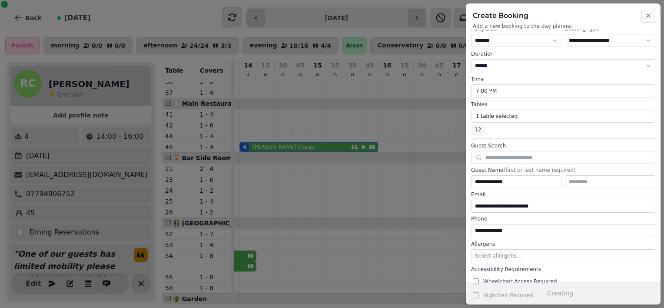  I want to click on button: Creating..., so click(563, 293).